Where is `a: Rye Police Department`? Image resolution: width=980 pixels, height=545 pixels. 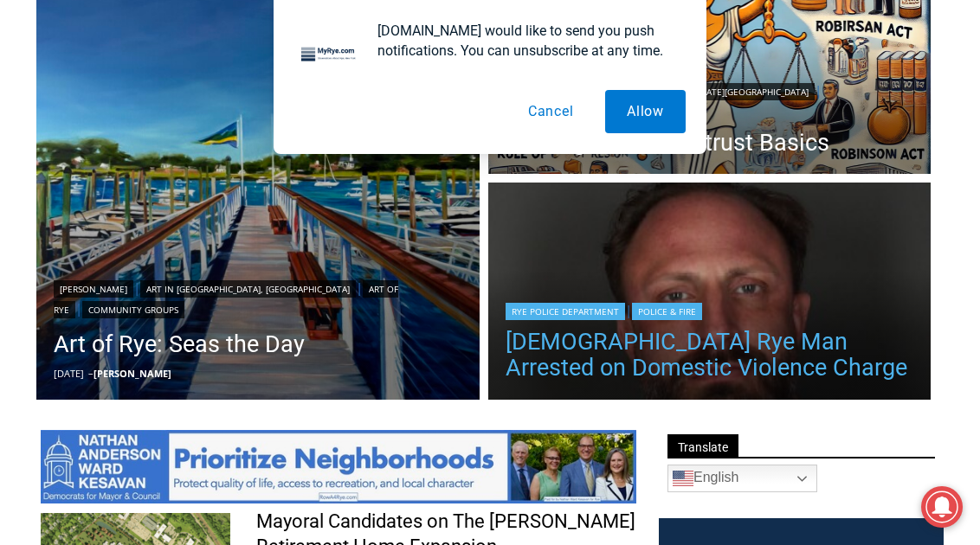 a: Rye Police Department is located at coordinates (565, 311).